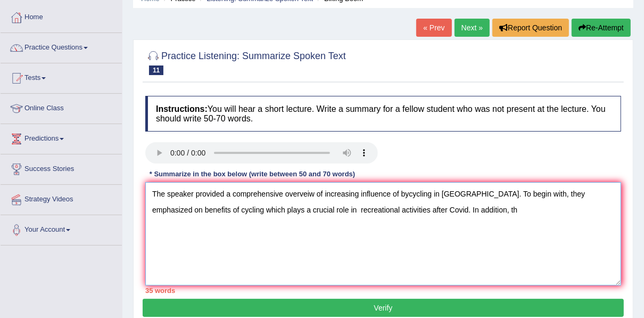  I want to click on a: Success Stories, so click(61, 168).